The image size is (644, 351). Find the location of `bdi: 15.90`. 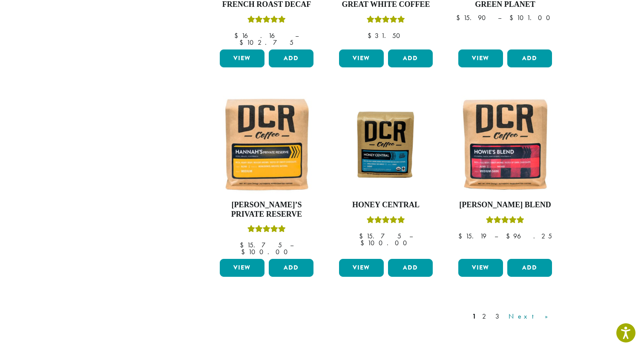

bdi: 15.90 is located at coordinates (473, 18).